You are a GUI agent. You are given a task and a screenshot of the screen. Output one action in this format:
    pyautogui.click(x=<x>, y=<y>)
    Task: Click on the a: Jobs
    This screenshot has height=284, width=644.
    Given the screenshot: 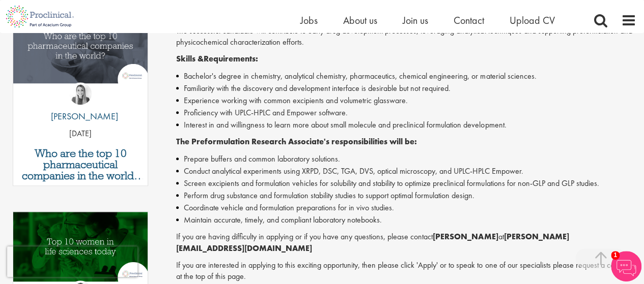 What is the action you would take?
    pyautogui.click(x=309, y=20)
    